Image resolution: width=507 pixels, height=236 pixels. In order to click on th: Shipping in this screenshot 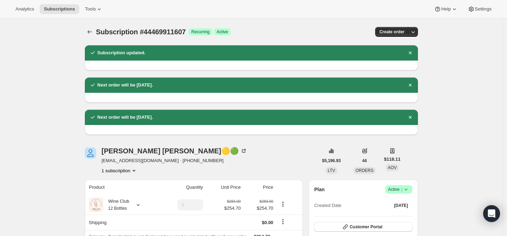, I will do `click(121, 222)`.